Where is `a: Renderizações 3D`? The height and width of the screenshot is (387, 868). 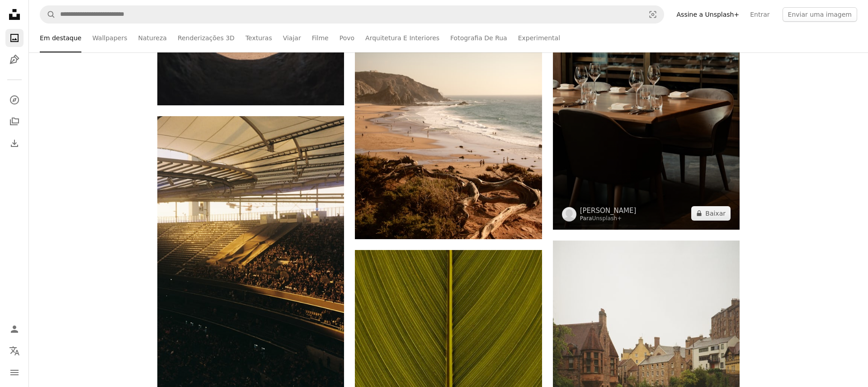 a: Renderizações 3D is located at coordinates (206, 38).